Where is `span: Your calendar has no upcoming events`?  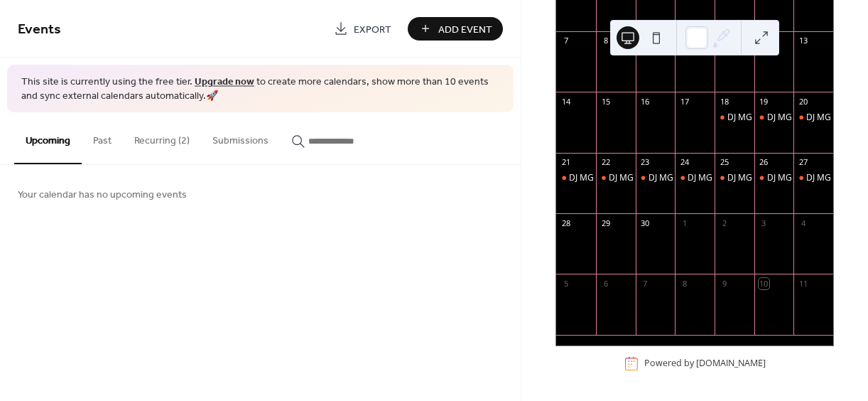 span: Your calendar has no upcoming events is located at coordinates (102, 195).